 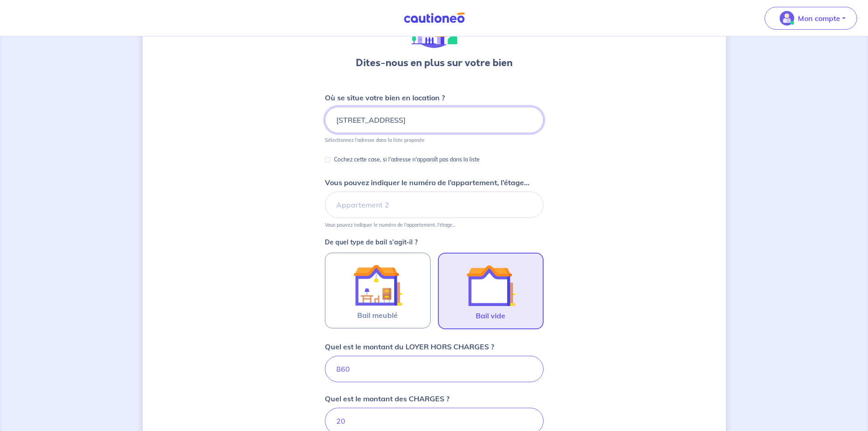 What do you see at coordinates (434, 18) in the screenshot?
I see `img: Cautioneo` at bounding box center [434, 18].